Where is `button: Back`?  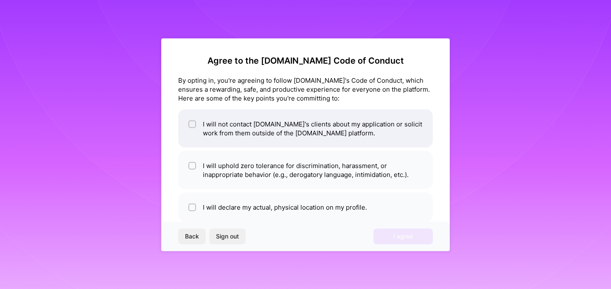 button: Back is located at coordinates (192, 236).